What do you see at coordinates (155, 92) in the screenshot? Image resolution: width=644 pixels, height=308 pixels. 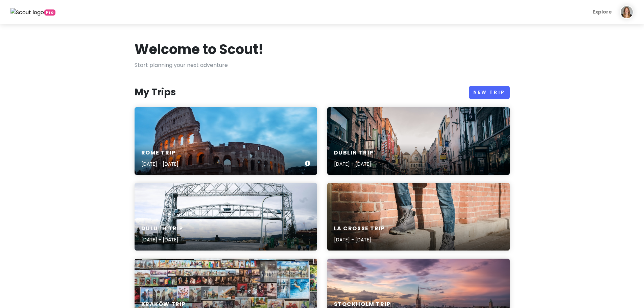 I see `h3: My Trips` at bounding box center [155, 92].